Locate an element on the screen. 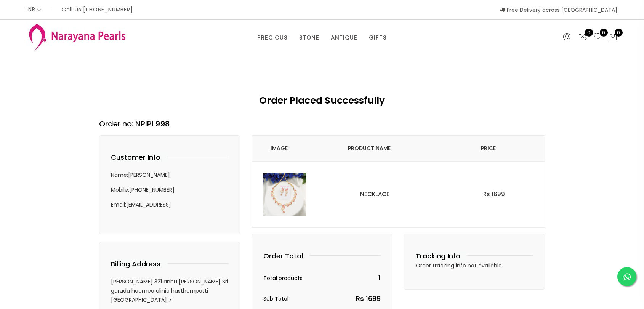 The width and height of the screenshot is (644, 309). h5: Sub Total is located at coordinates (322, 299).